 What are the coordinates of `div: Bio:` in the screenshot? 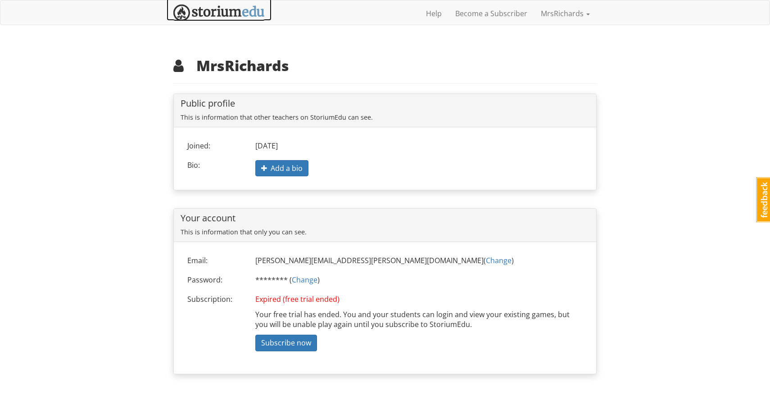 It's located at (214, 165).